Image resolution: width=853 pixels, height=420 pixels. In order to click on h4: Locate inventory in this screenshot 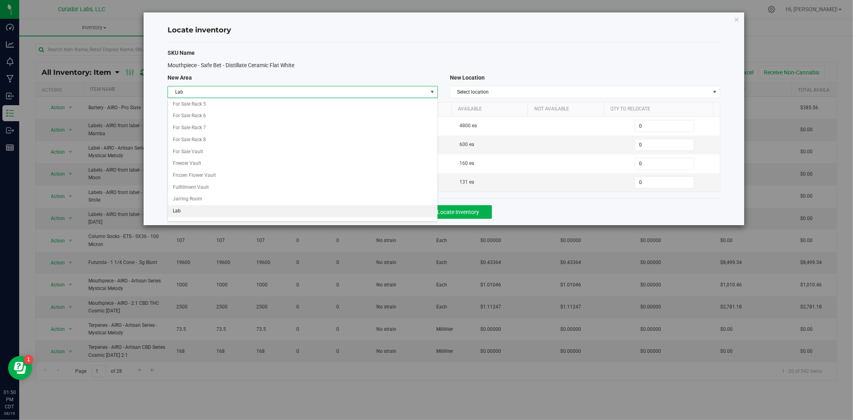, I will do `click(444, 30)`.